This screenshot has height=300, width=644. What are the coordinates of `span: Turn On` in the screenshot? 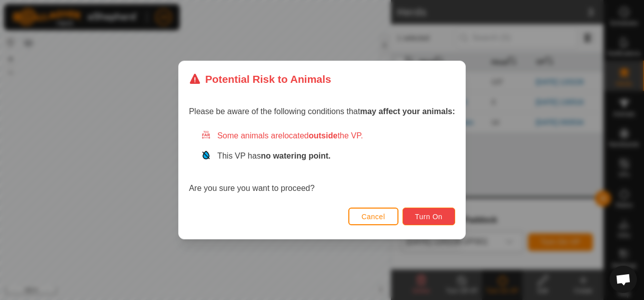 It's located at (428, 217).